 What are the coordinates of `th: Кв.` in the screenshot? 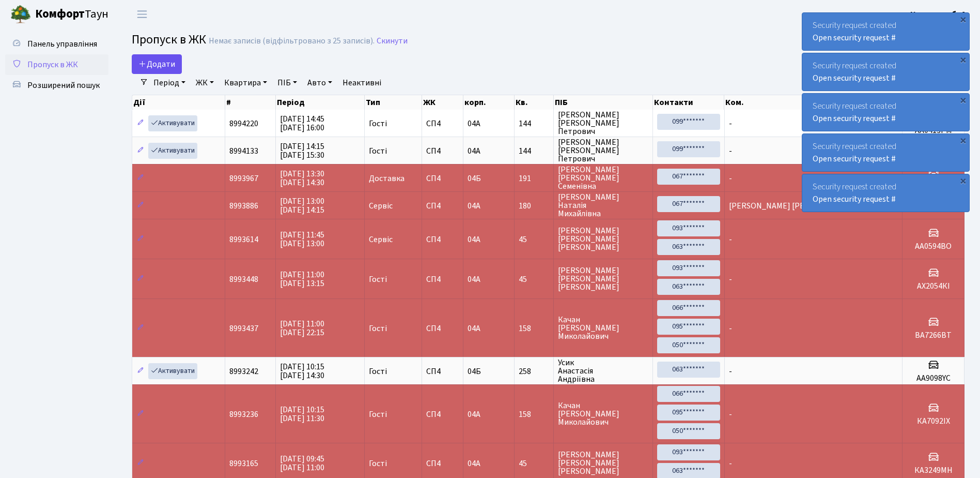 It's located at (534, 103).